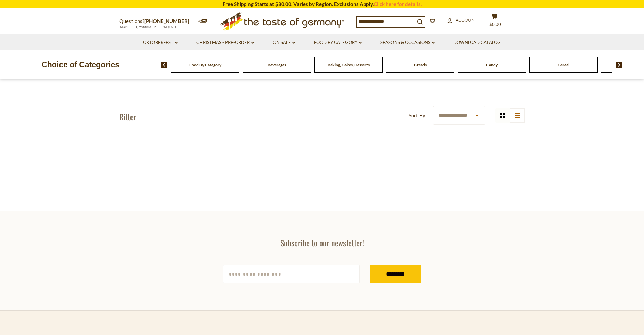 The width and height of the screenshot is (644, 335). What do you see at coordinates (225, 42) in the screenshot?
I see `a: Christmas - PRE-ORDER` at bounding box center [225, 42].